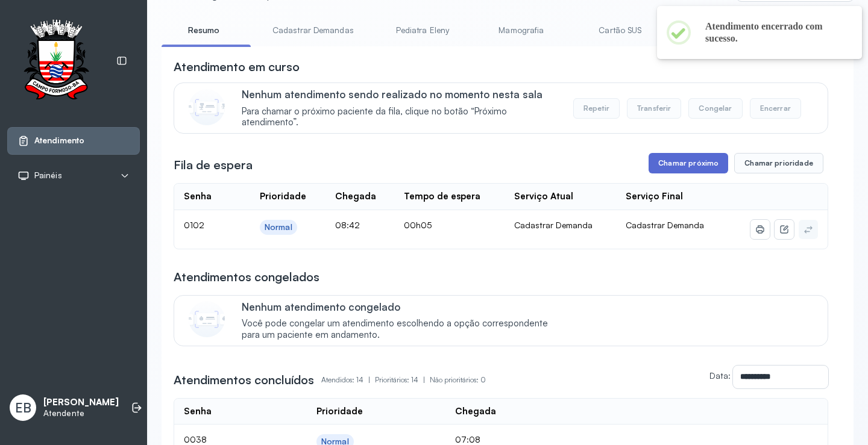 The height and width of the screenshot is (445, 868). What do you see at coordinates (347, 225) in the screenshot?
I see `span: 08:42` at bounding box center [347, 225].